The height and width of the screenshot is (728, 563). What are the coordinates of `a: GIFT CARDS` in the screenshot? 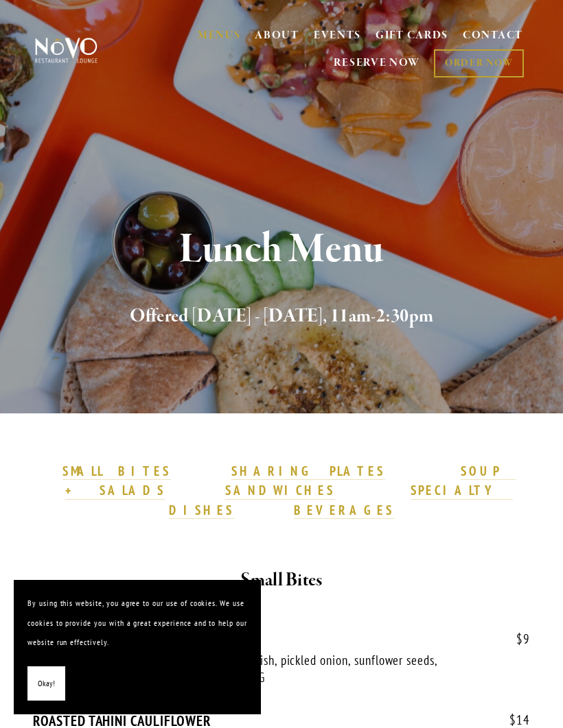 It's located at (412, 36).